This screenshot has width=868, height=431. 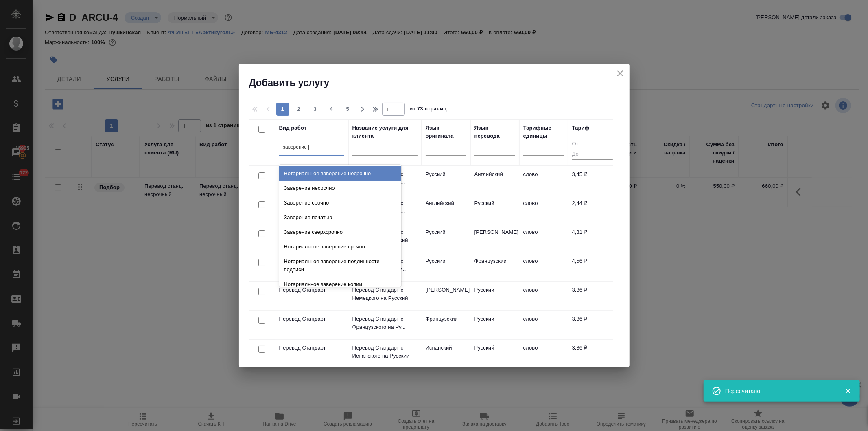 What do you see at coordinates (446, 353) in the screenshot?
I see `td: Испанский` at bounding box center [446, 353].